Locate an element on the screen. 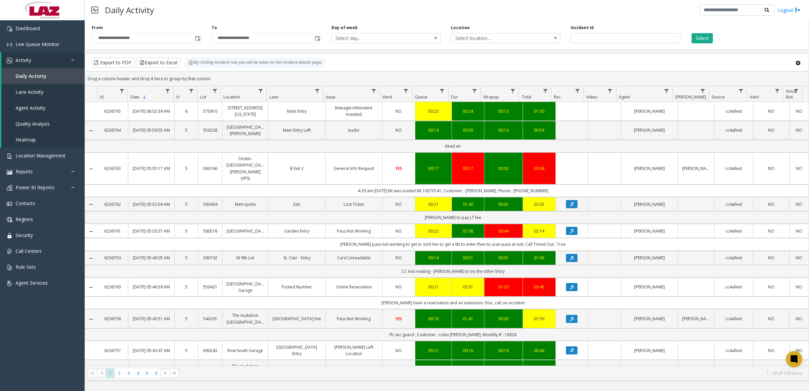  a: 00:01 is located at coordinates (503, 258).